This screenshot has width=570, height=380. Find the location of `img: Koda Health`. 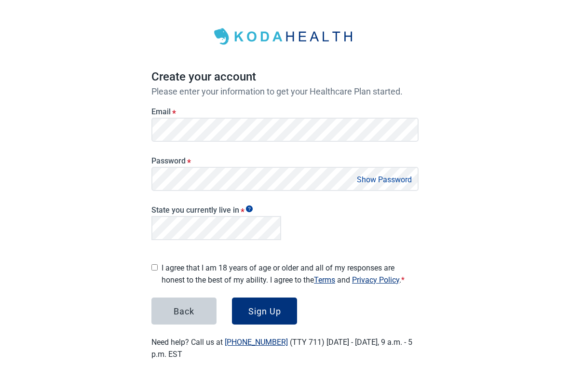

img: Koda Health is located at coordinates (285, 37).